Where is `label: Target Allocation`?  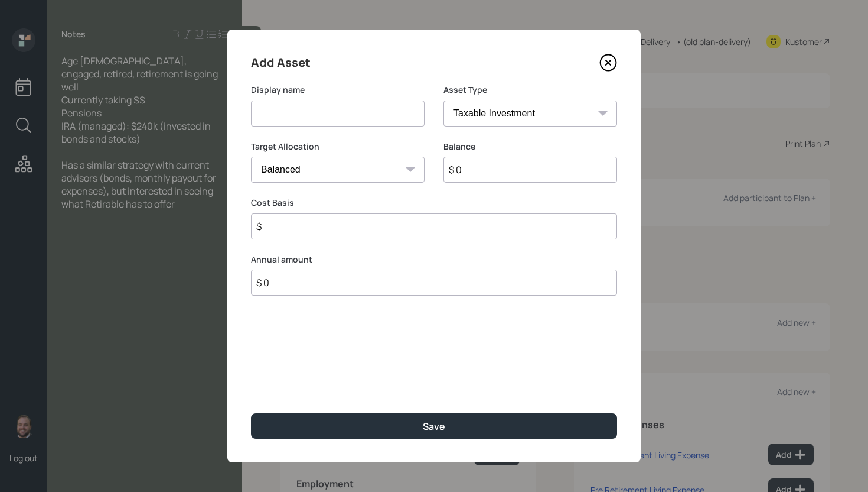 label: Target Allocation is located at coordinates (338, 146).